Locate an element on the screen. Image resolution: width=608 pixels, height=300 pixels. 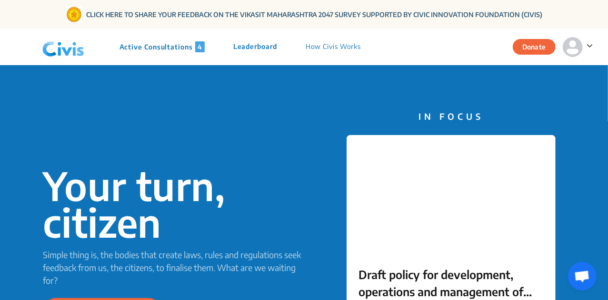
p: Simple thing is, the bodies that create laws, rules and regulations seek feedback from us, the ci... is located at coordinates (173, 267).